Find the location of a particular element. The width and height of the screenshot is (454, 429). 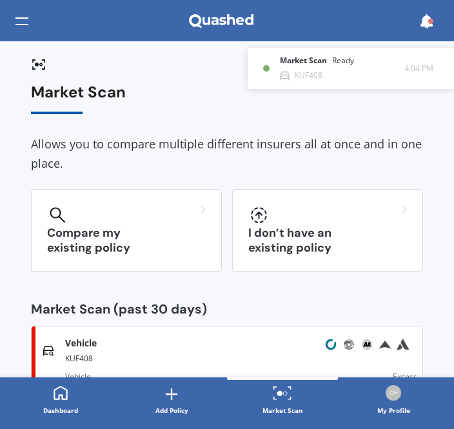

span: 4:04 PM is located at coordinates (419, 68).